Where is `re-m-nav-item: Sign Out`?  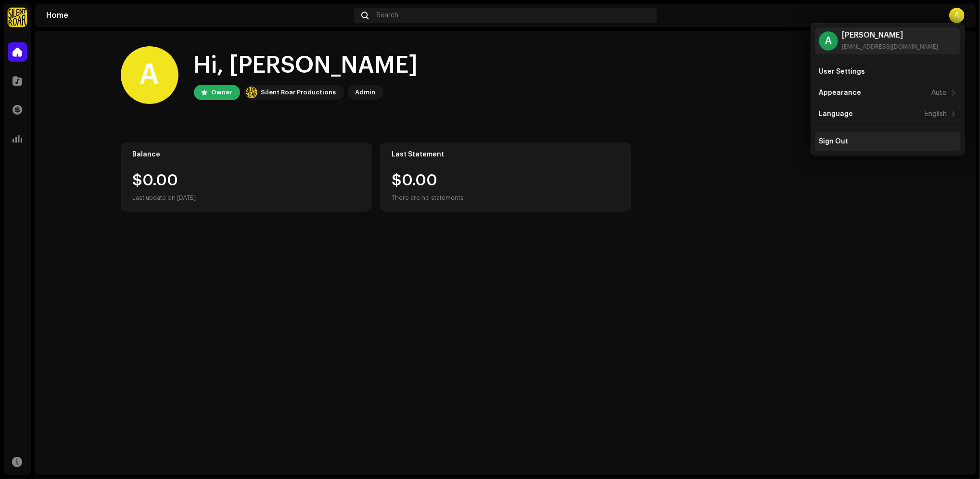
re-m-nav-item: Sign Out is located at coordinates (887, 142).